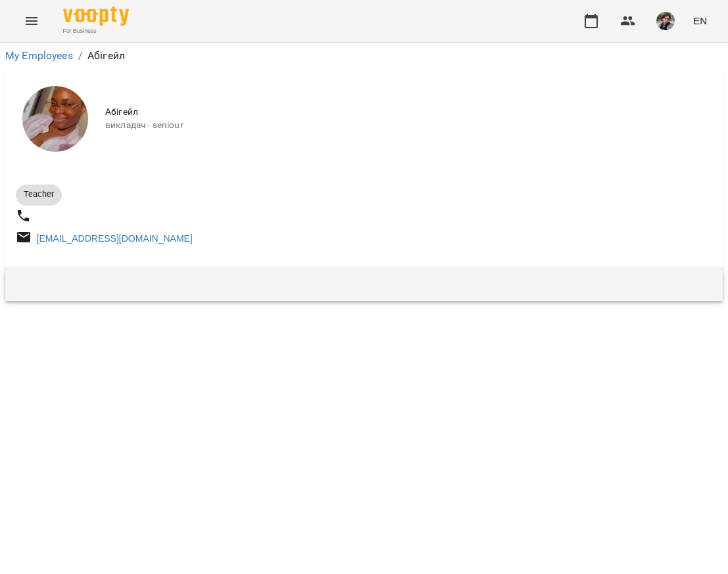 Image resolution: width=728 pixels, height=574 pixels. What do you see at coordinates (96, 31) in the screenshot?
I see `span: For Business` at bounding box center [96, 31].